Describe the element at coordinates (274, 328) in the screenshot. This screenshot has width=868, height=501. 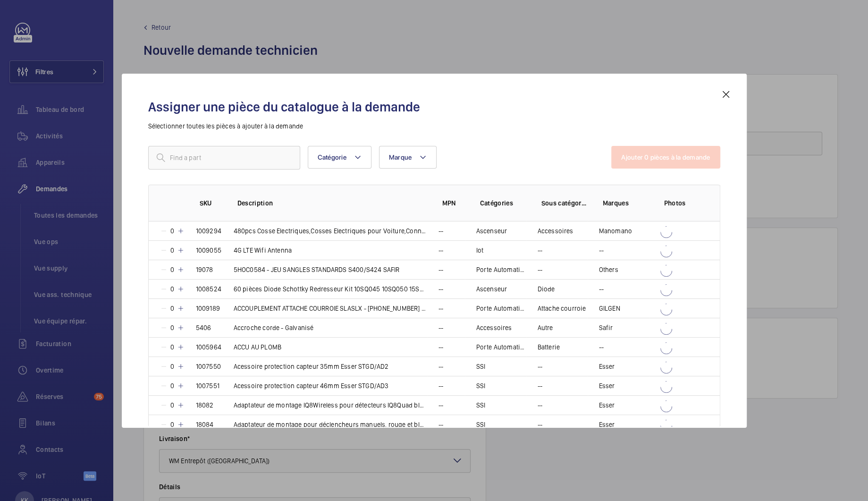
I see `p: Accroche corde - Galvanisé` at that location.